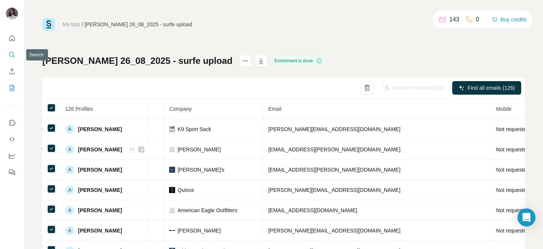 The width and height of the screenshot is (543, 249). Describe the element at coordinates (245, 61) in the screenshot. I see `button: actions` at that location.